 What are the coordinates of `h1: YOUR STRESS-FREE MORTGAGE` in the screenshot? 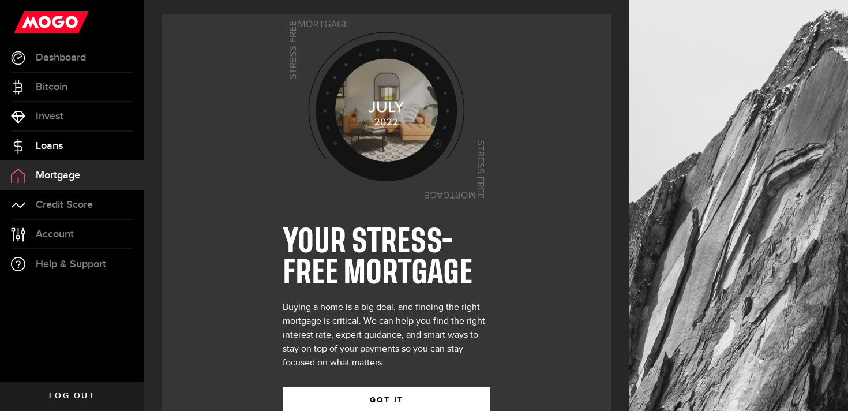 It's located at (387, 258).